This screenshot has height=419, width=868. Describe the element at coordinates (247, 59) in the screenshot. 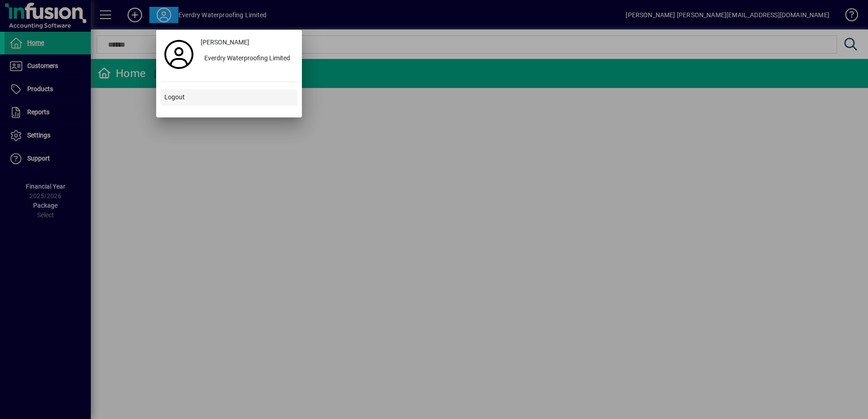

I see `div: Everdry Waterproofing Limited` at that location.